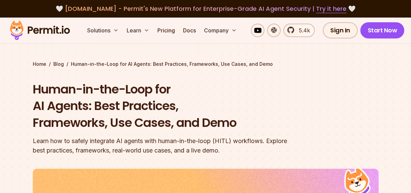 This screenshot has width=411, height=193. I want to click on a: Try it here, so click(331, 9).